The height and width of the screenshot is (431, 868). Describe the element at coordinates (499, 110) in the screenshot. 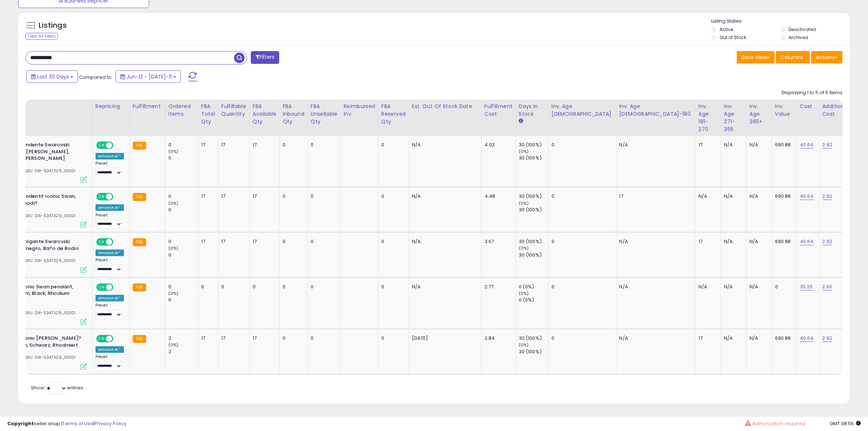

I see `div: Fulfillment Cost` at that location.